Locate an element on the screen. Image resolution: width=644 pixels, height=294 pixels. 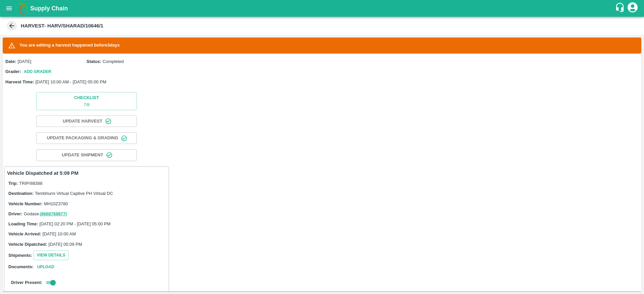
label: Destination: is located at coordinates (21, 193).